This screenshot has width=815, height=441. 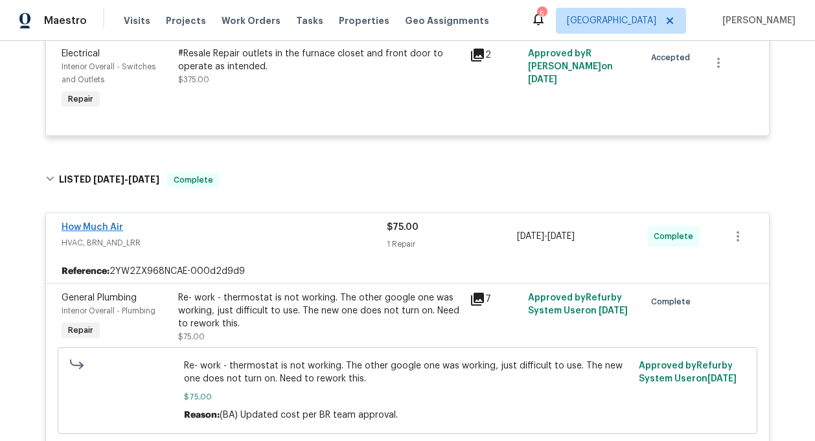 I want to click on div: 5, so click(x=542, y=14).